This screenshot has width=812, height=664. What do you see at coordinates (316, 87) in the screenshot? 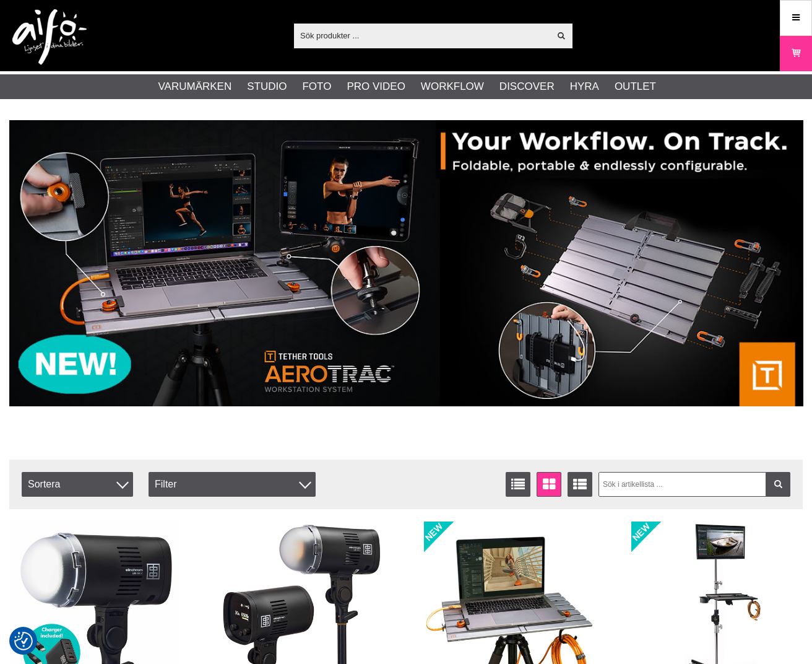
I see `a: Foto` at bounding box center [316, 87].